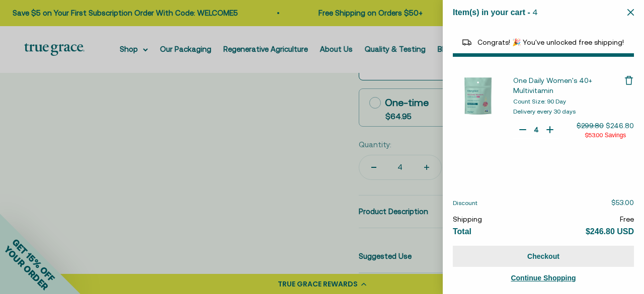 The height and width of the screenshot is (294, 644). What do you see at coordinates (465, 203) in the screenshot?
I see `span: Discount` at bounding box center [465, 203].